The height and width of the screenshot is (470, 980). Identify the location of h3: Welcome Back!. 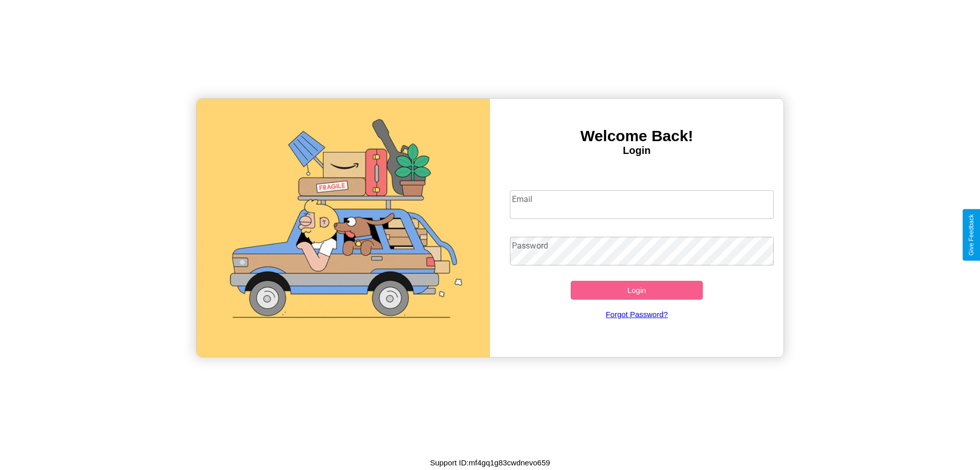
(637, 136).